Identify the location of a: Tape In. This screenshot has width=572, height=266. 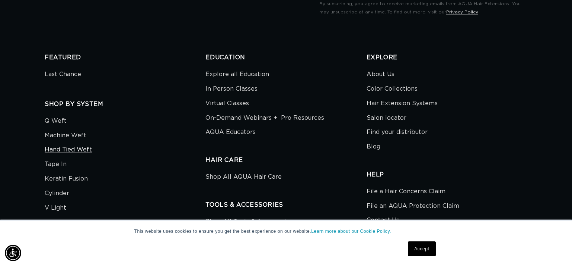
(55, 164).